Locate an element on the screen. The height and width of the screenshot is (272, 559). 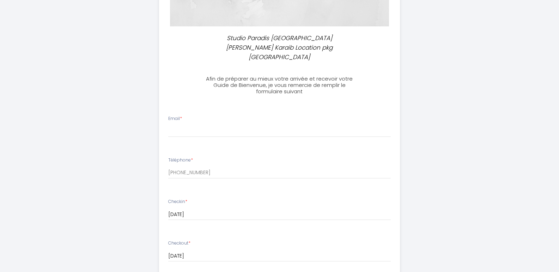
label: Email is located at coordinates (175, 119).